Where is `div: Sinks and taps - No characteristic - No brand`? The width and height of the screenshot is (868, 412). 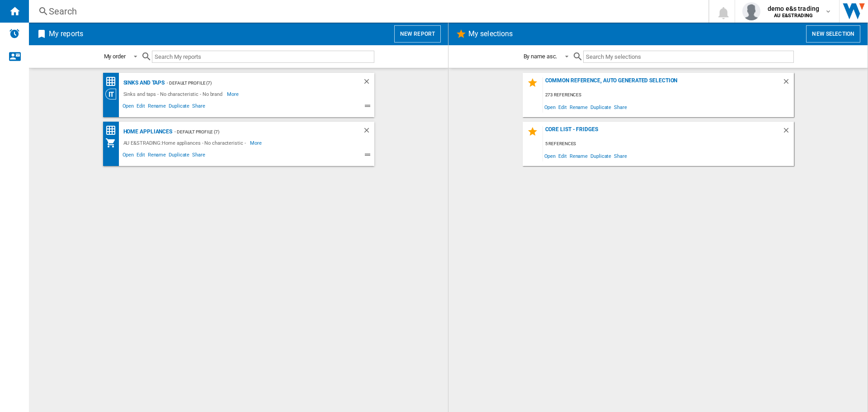 div: Sinks and taps - No characteristic - No brand is located at coordinates (174, 94).